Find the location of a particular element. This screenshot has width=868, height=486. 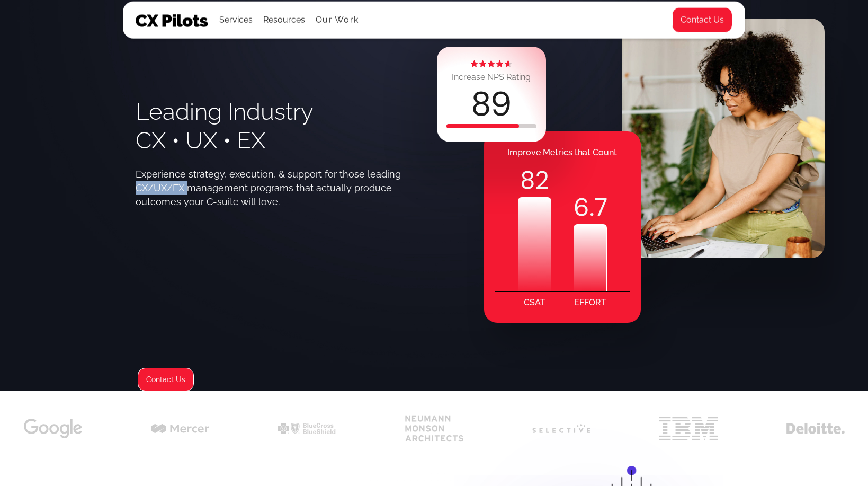

img: cx for bcbs is located at coordinates (308, 428).